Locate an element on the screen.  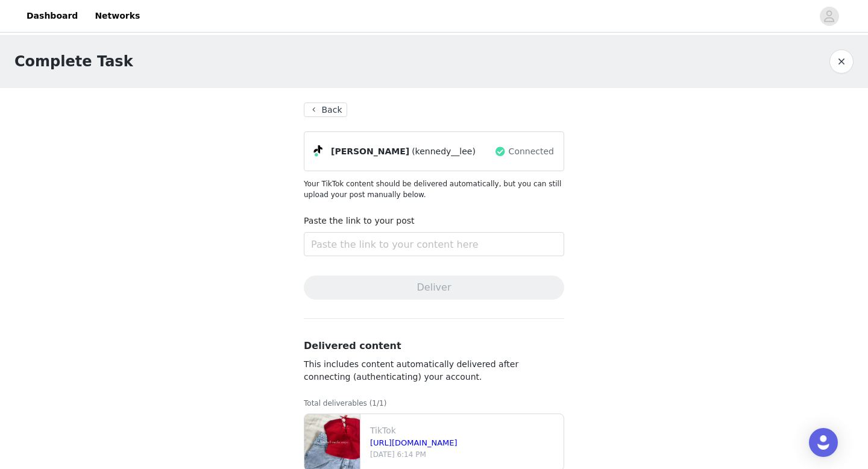
button: Deliver is located at coordinates (434, 287).